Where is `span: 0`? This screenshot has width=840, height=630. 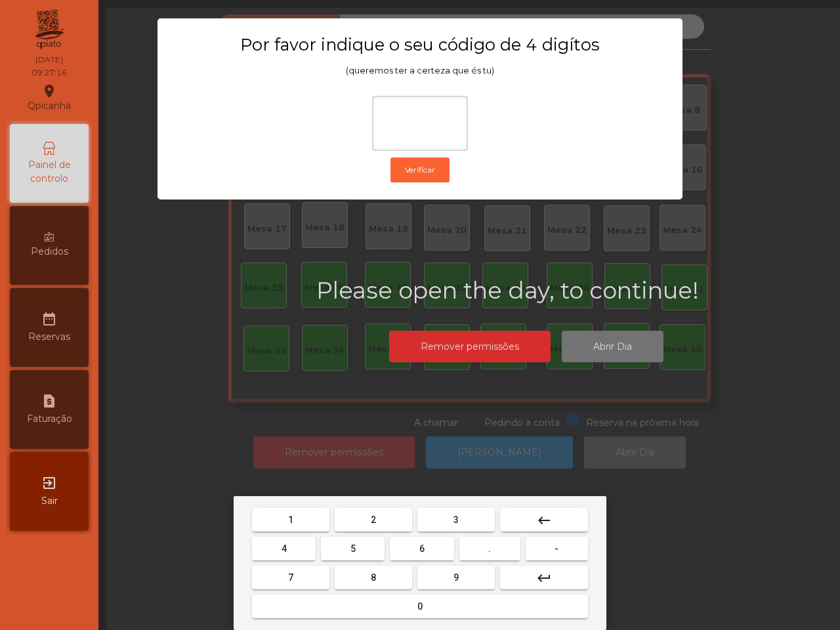
span: 0 is located at coordinates (420, 606).